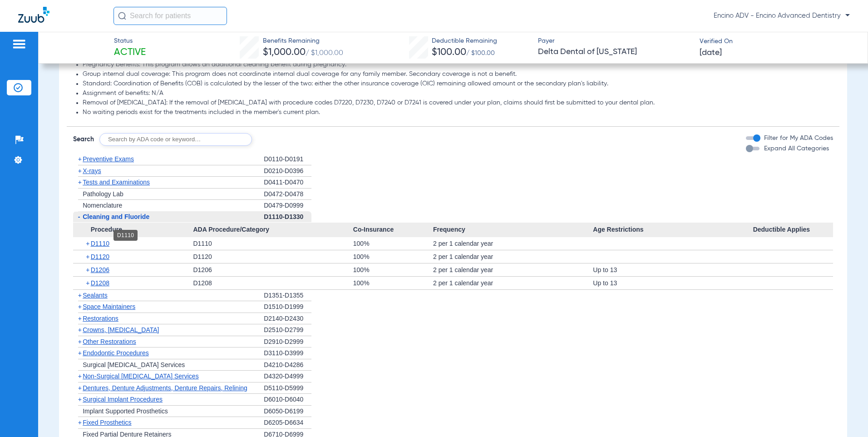 This screenshot has height=437, width=868. I want to click on div: D1351-D1355, so click(287, 295).